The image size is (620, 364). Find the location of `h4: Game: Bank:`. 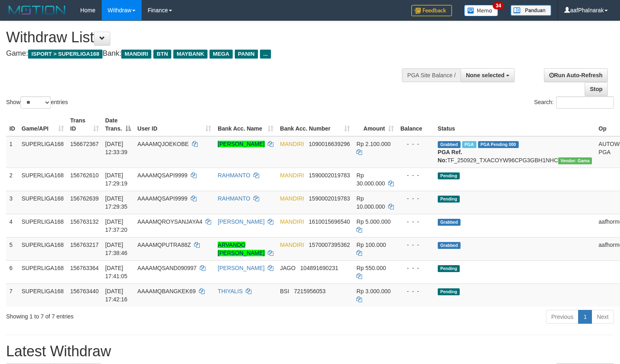

h4: Game: Bank: is located at coordinates (205, 53).